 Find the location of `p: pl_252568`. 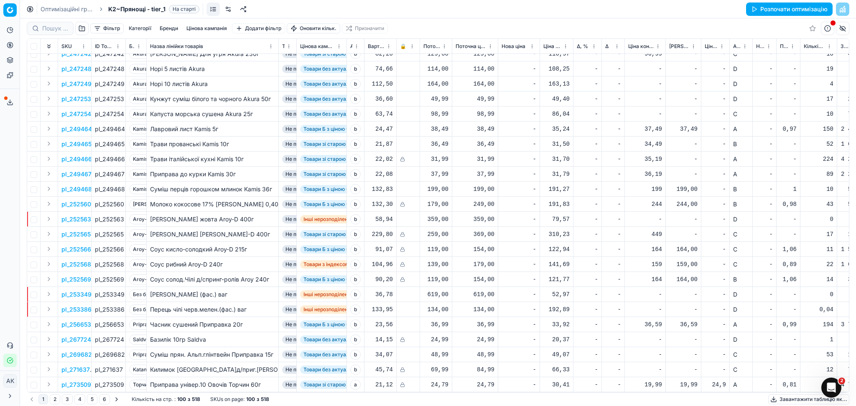

p: pl_252568 is located at coordinates (76, 264).